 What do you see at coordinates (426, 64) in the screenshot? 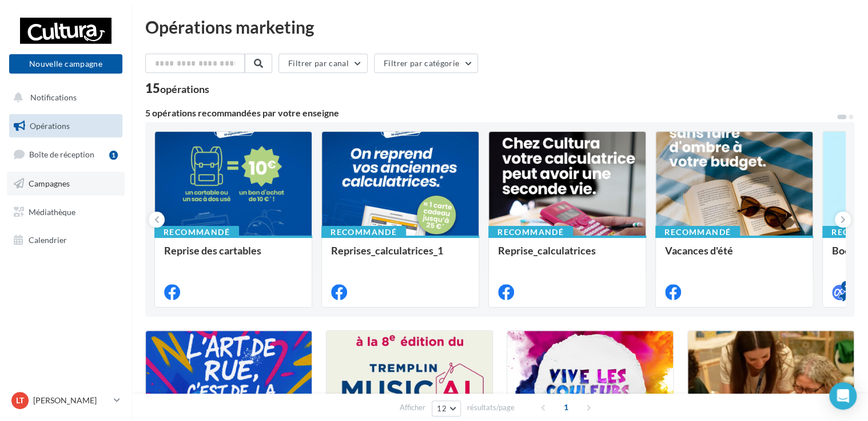
I see `button: Filtrer par catégorie` at bounding box center [426, 64].